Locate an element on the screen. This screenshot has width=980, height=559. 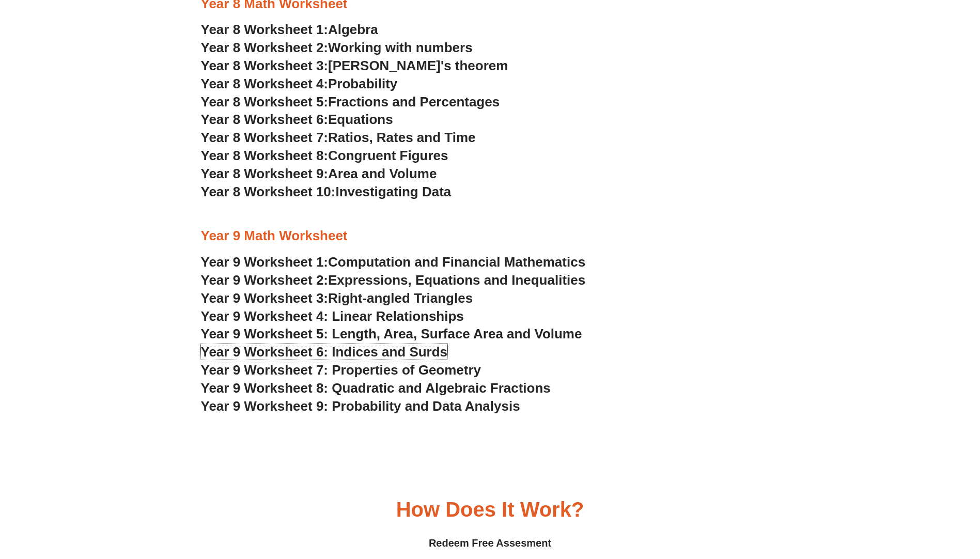
div: Chat Widget is located at coordinates (894, 501).